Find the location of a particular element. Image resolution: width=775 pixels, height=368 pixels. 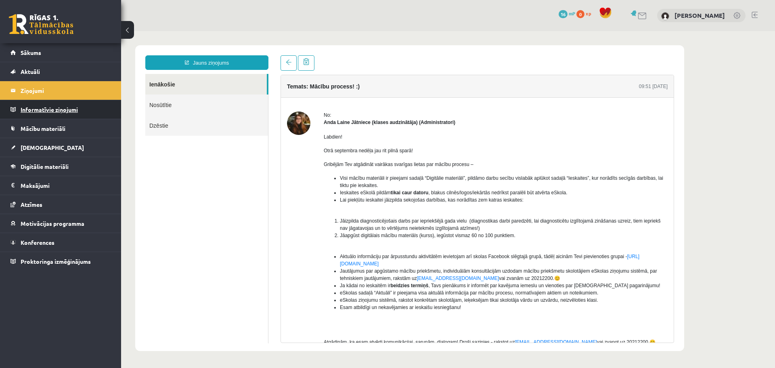

a: Sākums is located at coordinates (61, 52).